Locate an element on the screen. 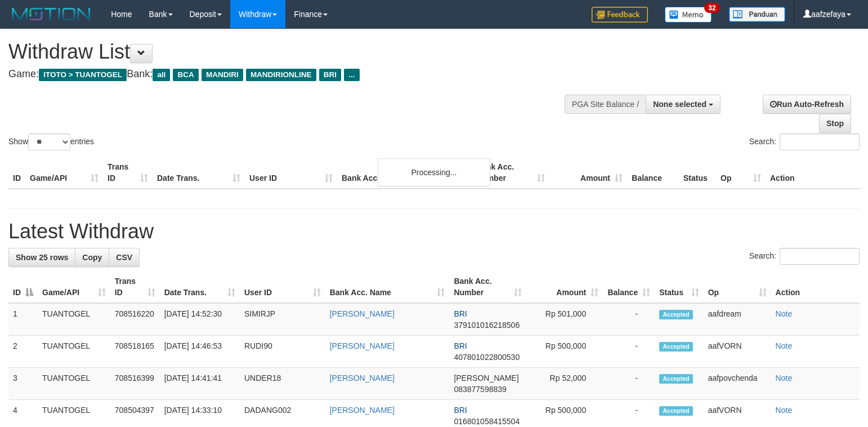 This screenshot has height=427, width=868. td: UNDER18 is located at coordinates (283, 384).